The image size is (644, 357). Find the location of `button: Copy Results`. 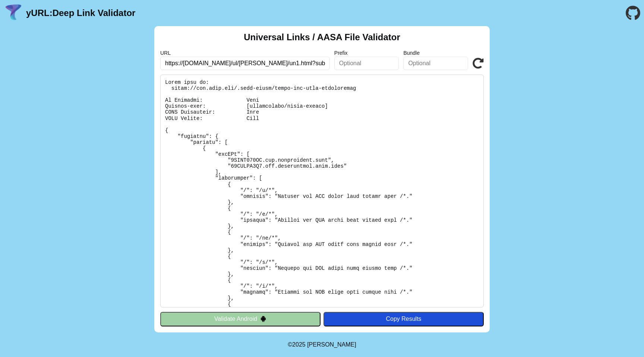

button: Copy Results is located at coordinates (404, 319).